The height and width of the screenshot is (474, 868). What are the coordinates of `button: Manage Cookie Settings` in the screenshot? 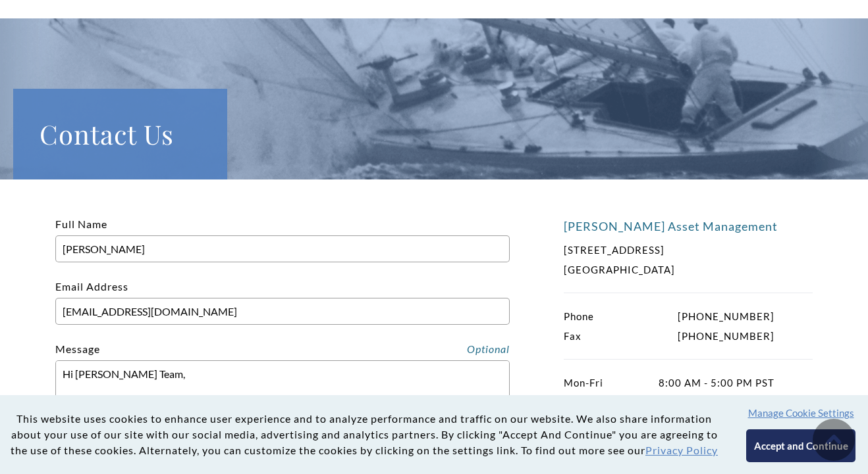 It's located at (801, 414).